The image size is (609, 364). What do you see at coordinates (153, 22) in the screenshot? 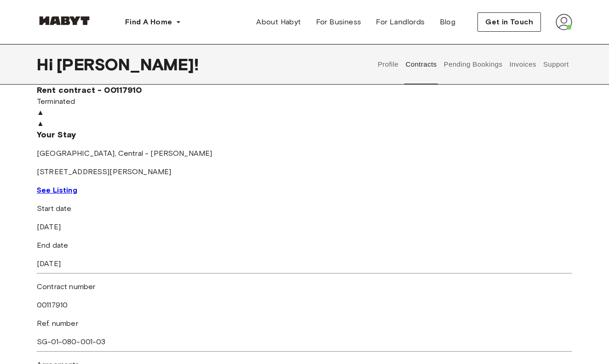
I see `button: Find A Home` at bounding box center [153, 22].